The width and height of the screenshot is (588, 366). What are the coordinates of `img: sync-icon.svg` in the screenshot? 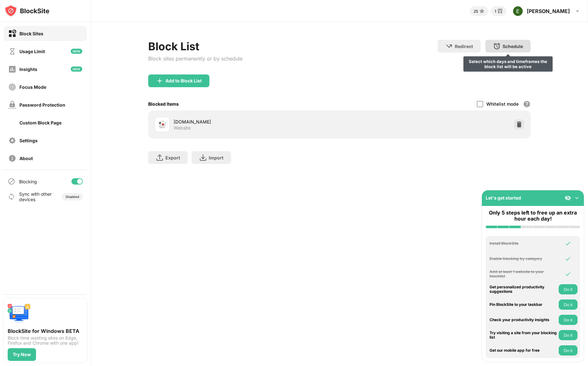 It's located at (12, 197).